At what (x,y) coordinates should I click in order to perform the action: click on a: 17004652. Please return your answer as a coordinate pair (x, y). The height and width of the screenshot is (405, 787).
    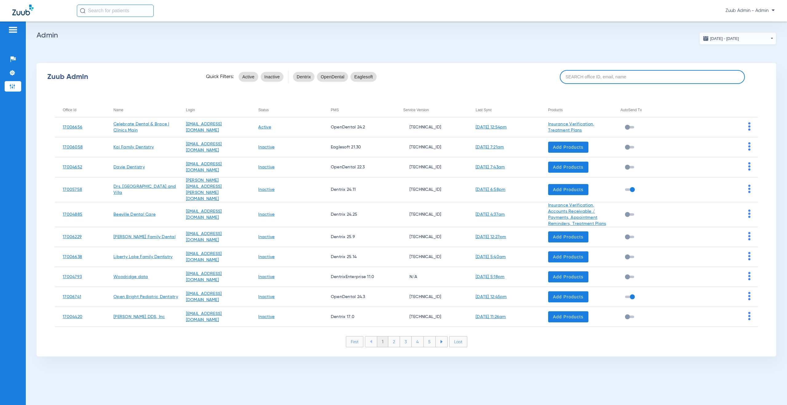
    Looking at the image, I should click on (72, 167).